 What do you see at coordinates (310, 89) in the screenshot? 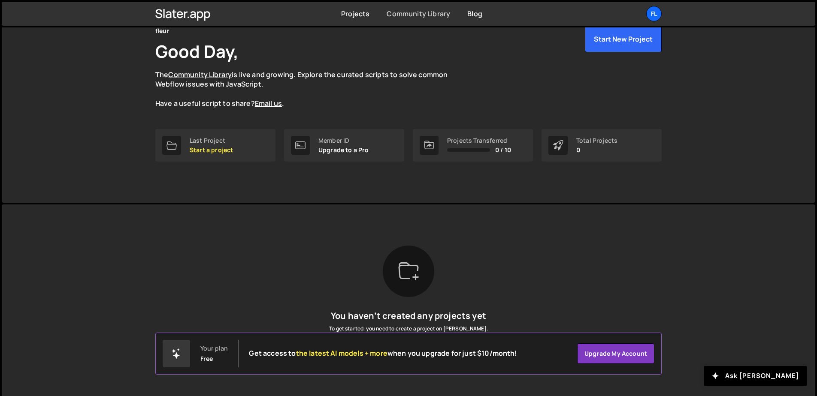
I see `p: The is live and growing. Explore the curated scripts to solve common Webflow issues with JavaScri...` at bounding box center [310, 89].